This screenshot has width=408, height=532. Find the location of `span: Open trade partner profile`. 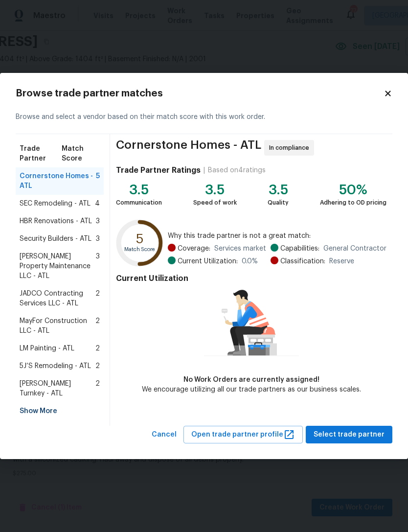

span: Open trade partner profile is located at coordinates (243, 434).